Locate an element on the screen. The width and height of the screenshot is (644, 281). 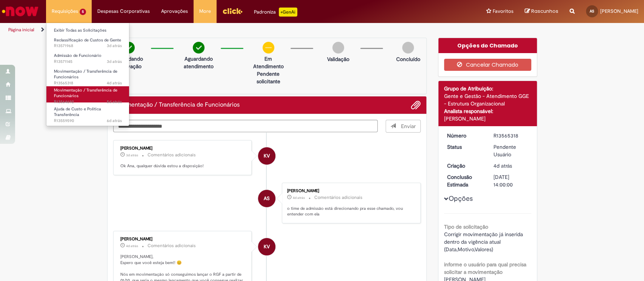
div: 25/09/2025 09:15:05 is located at coordinates (511, 166).